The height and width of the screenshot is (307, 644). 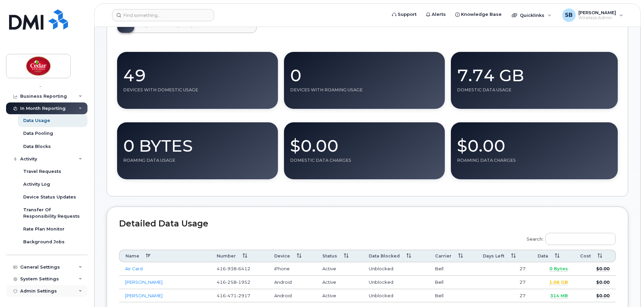 What do you see at coordinates (364, 72) in the screenshot?
I see `div: 0` at bounding box center [364, 72].